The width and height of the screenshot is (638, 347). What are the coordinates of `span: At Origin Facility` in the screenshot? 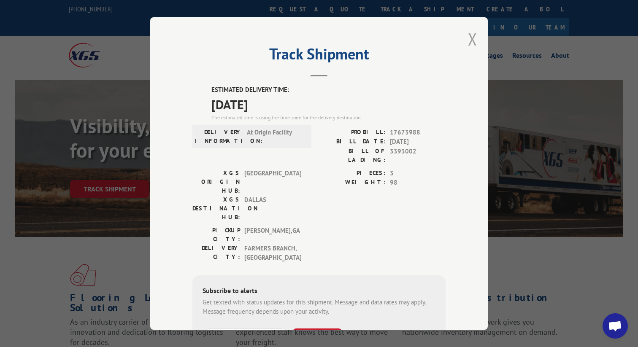 It's located at (275, 137).